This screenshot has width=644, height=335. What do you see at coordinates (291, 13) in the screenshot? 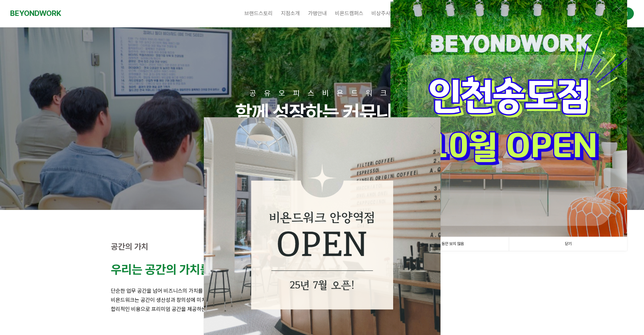
I see `span: 지점소개` at bounding box center [291, 13].